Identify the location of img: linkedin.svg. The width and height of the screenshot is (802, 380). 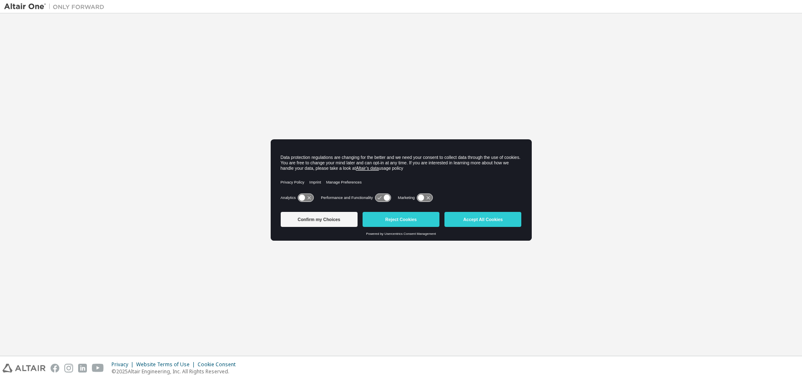
(82, 368).